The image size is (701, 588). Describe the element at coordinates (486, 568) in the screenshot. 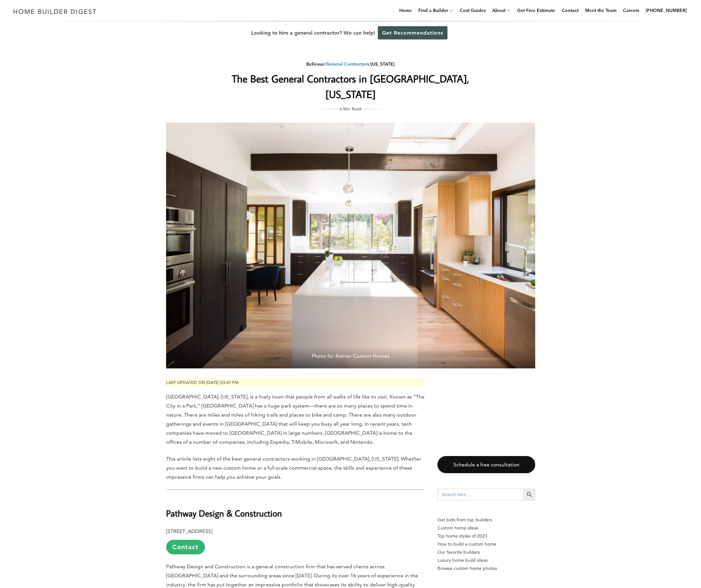

I see `a: Browse custom home photos` at that location.